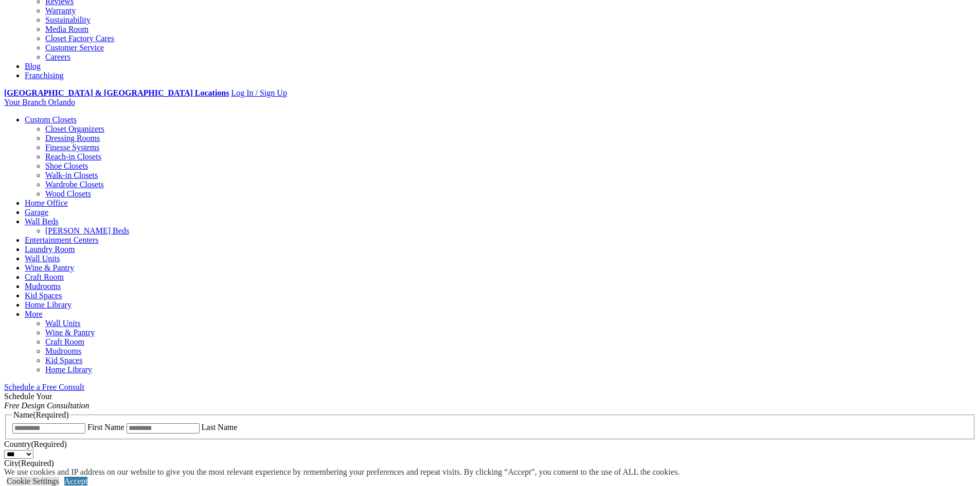 The image size is (980, 486). I want to click on a: Customer Service, so click(75, 48).